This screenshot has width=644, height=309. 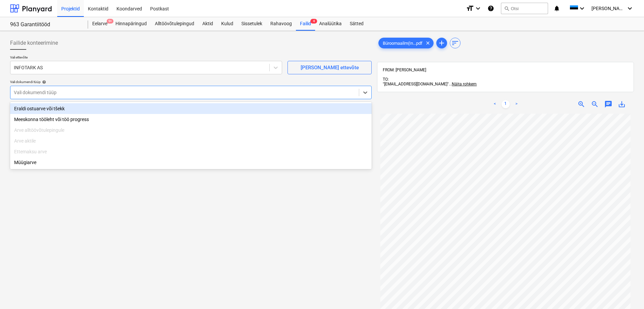 I want to click on div: Büroomaailm(In...pdf, so click(x=406, y=43).